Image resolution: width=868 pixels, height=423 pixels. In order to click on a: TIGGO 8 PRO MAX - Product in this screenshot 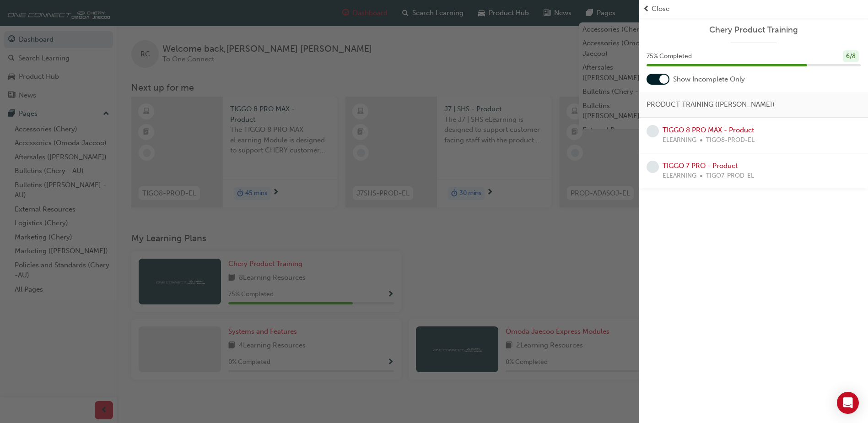, I will do `click(709, 130)`.